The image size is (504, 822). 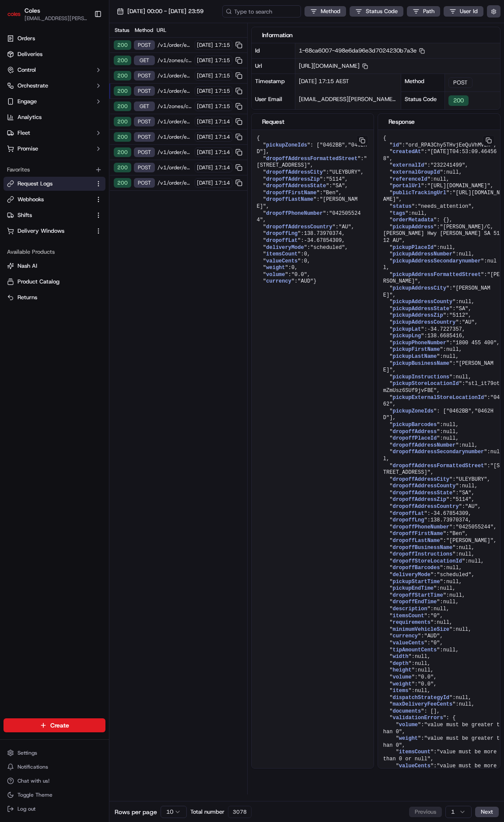 I want to click on span: dropoffEndTime, so click(x=414, y=602).